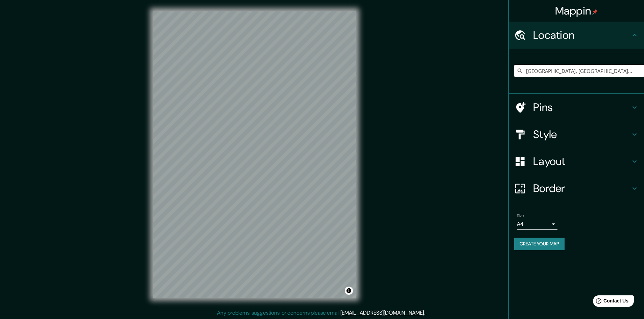 The height and width of the screenshot is (319, 644). I want to click on div: Location, so click(576, 35).